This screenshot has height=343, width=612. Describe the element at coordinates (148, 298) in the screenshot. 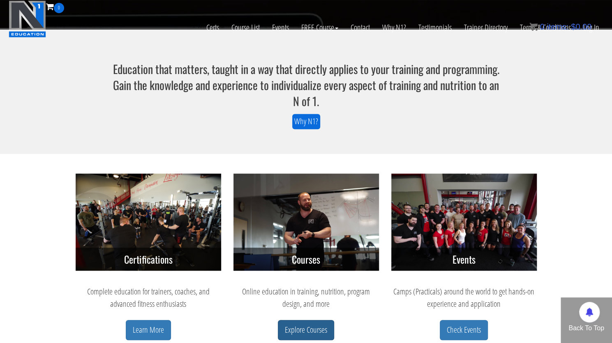

I see `p: Complete education for trainers, coaches, and advanced fitness enthusiasts` at that location.